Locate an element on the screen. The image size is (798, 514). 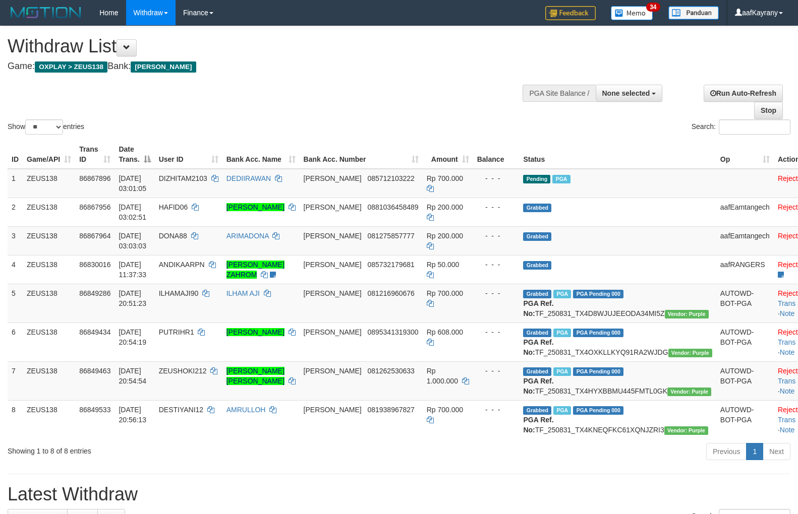
th: Status is located at coordinates (617, 154).